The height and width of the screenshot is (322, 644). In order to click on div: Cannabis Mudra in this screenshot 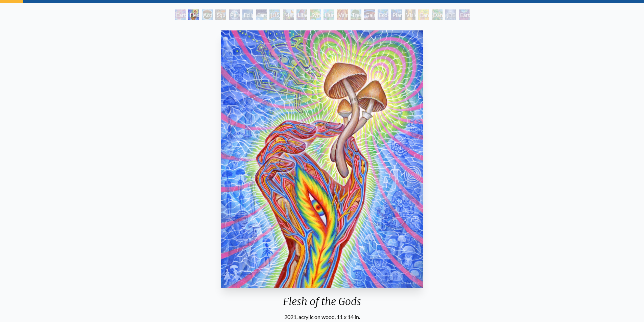, I will do `click(424, 15)`.